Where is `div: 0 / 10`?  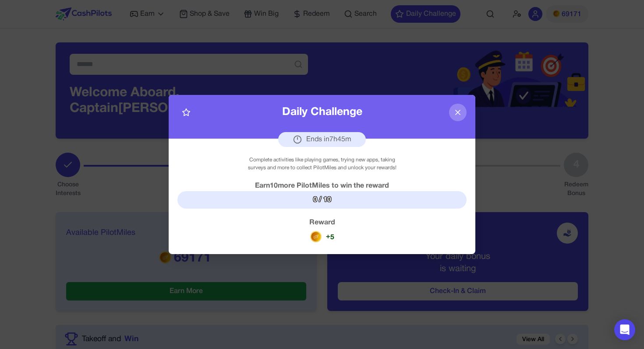 div: 0 / 10 is located at coordinates (322, 200).